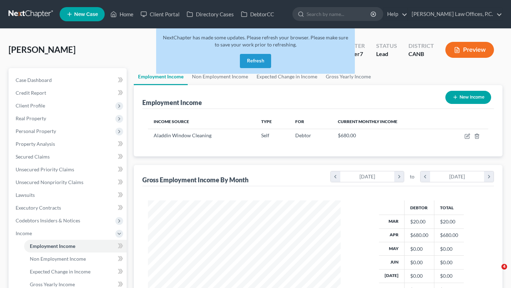 The image size is (511, 288). What do you see at coordinates (392, 262) in the screenshot?
I see `th: Jun` at bounding box center [392, 262].